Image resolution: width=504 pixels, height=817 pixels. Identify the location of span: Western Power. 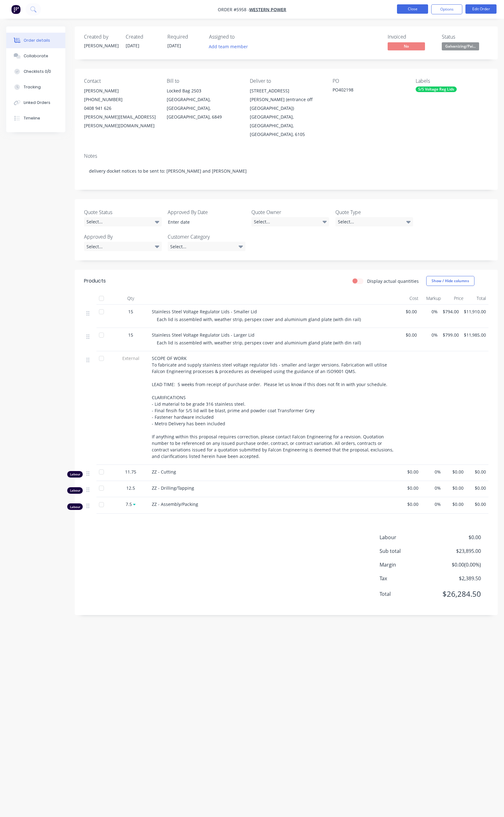
(268, 10).